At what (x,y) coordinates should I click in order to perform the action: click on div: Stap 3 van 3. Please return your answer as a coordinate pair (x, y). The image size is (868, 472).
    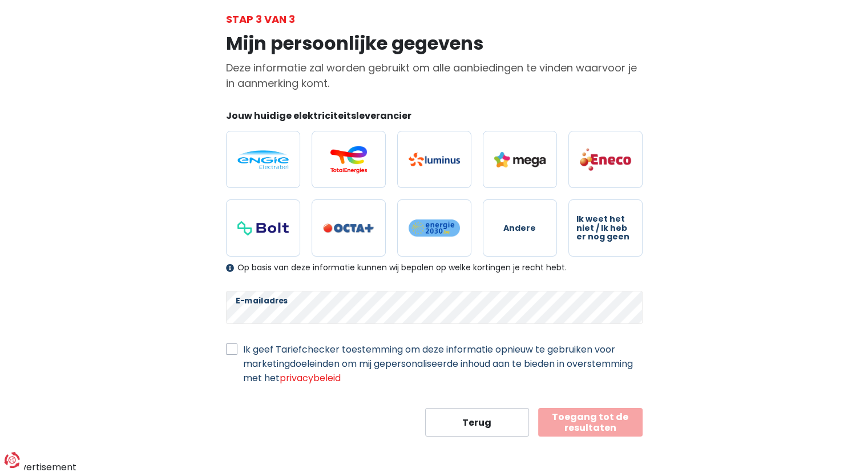
    Looking at the image, I should click on (434, 19).